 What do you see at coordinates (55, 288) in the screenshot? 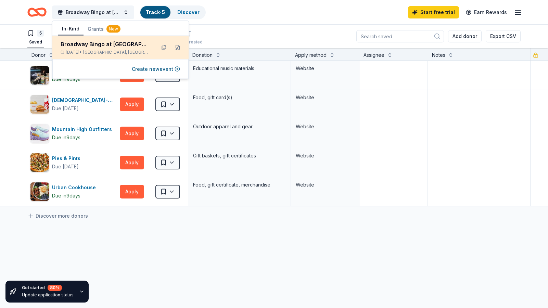
I see `div: 80 %` at bounding box center [55, 288].